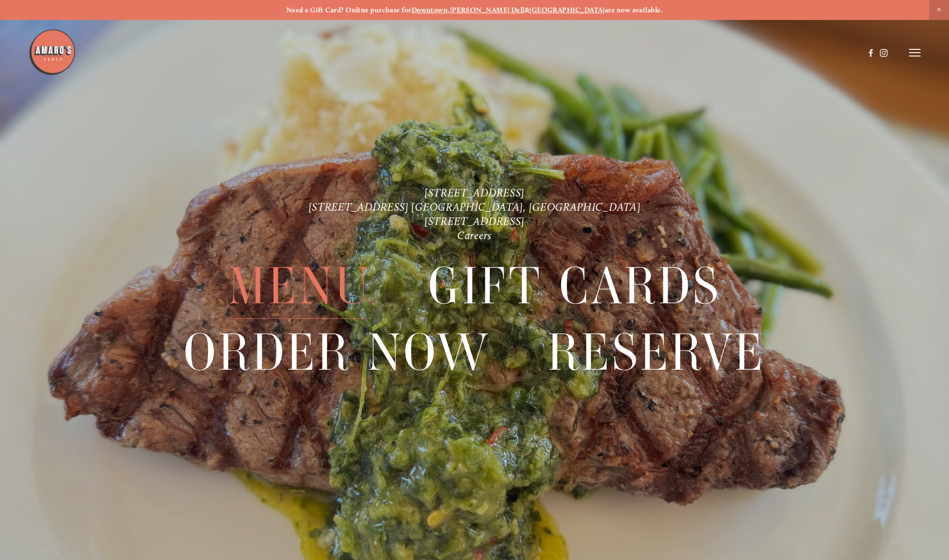 The width and height of the screenshot is (949, 560). What do you see at coordinates (474, 235) in the screenshot?
I see `a: Careers` at bounding box center [474, 235].